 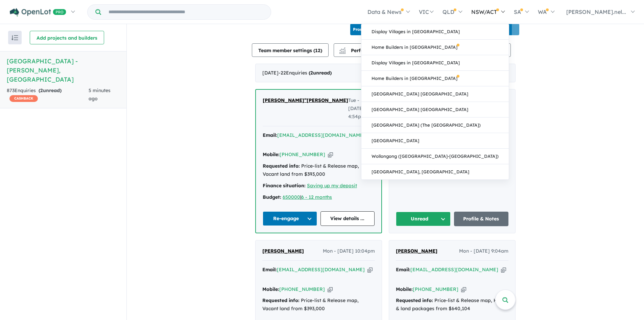 What do you see at coordinates (481, 219) in the screenshot?
I see `a: Profile & Notes` at bounding box center [481, 219].